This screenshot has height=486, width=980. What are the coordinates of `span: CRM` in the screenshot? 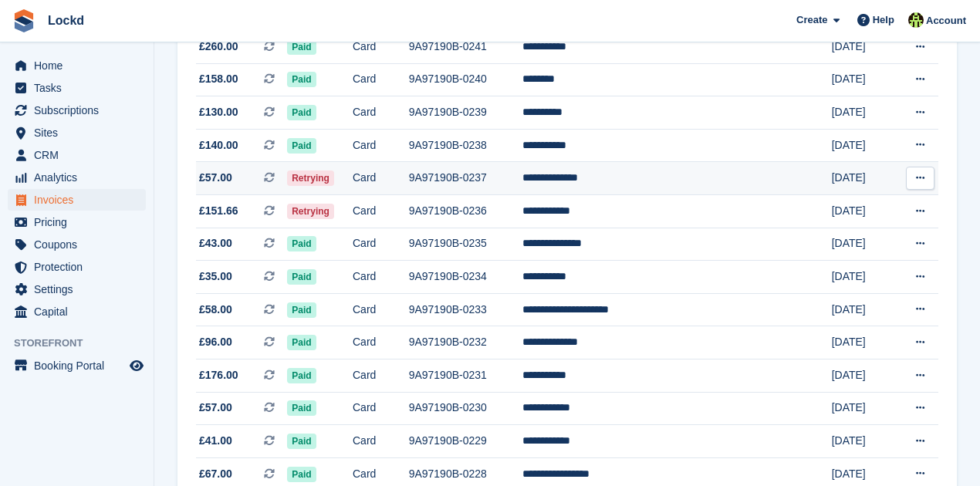 It's located at (80, 155).